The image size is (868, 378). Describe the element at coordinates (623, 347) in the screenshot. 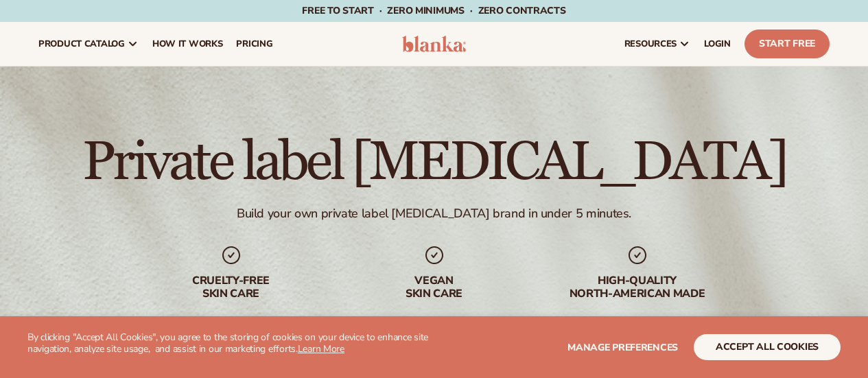

I see `button: Manage preferences` at that location.